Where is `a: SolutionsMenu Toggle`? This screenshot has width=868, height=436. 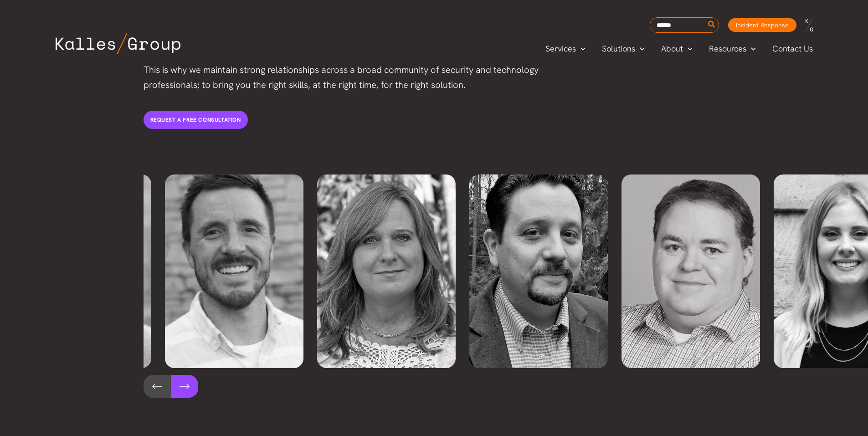 a: SolutionsMenu Toggle is located at coordinates (624, 48).